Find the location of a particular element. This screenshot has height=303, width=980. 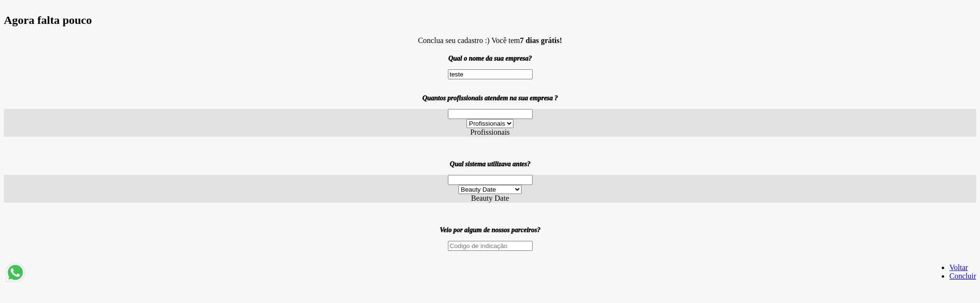

ul: Pagination is located at coordinates (954, 272).